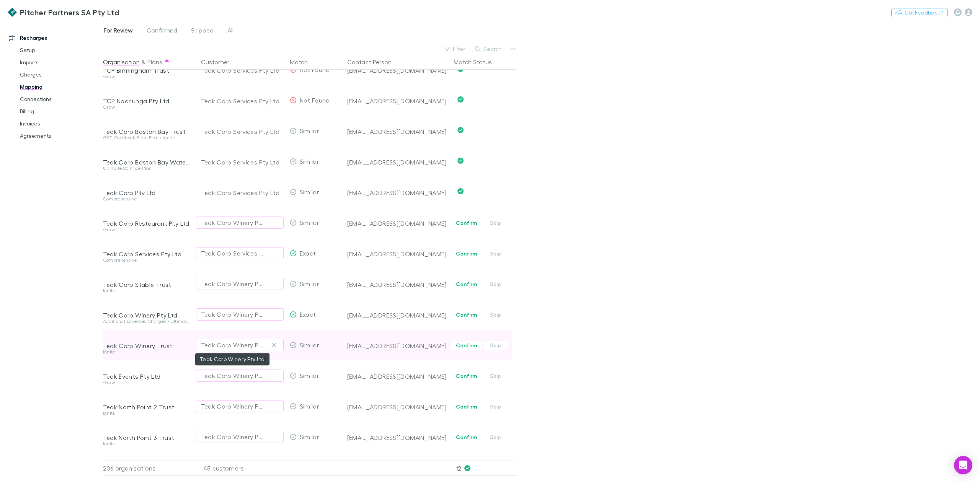 This screenshot has height=482, width=980. I want to click on span: All, so click(230, 31).